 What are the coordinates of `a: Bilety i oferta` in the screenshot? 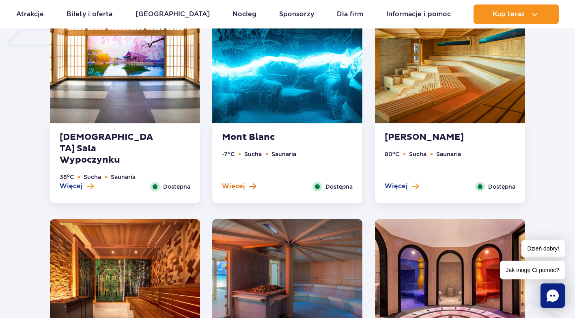 It's located at (89, 14).